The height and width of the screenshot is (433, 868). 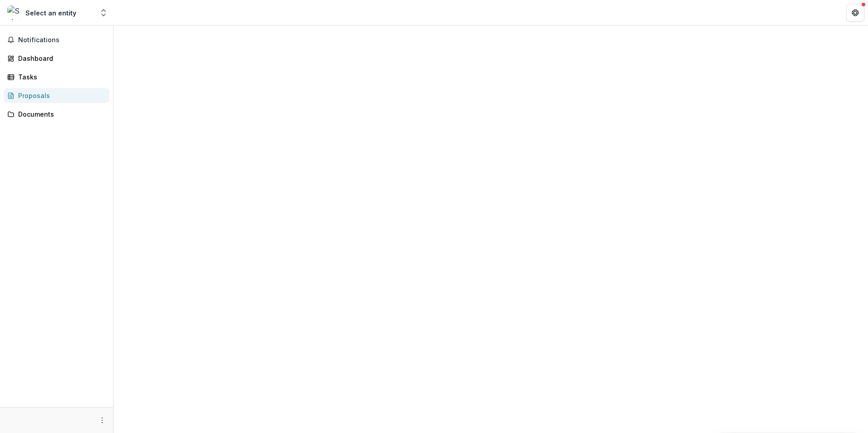 I want to click on div: Dashboard, so click(x=60, y=58).